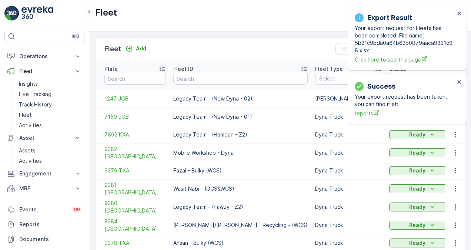  Describe the element at coordinates (50, 224) in the screenshot. I see `p: Reports` at that location.